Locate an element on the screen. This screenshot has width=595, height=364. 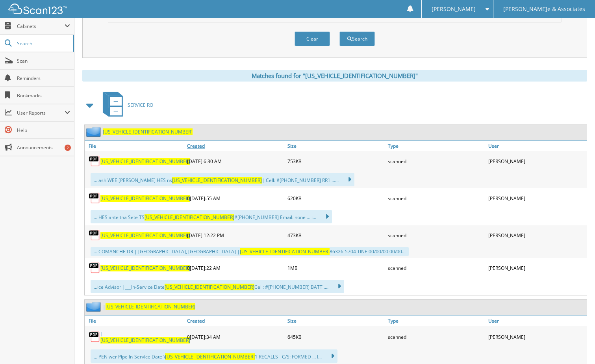
button: Search is located at coordinates (357, 38).